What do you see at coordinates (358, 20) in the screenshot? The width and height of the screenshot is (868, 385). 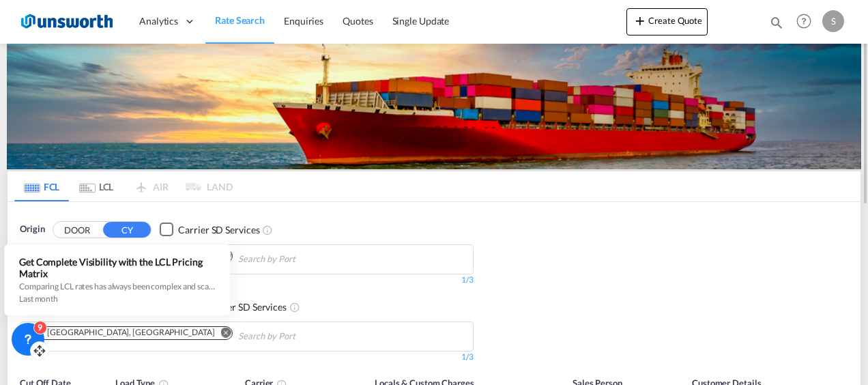 I see `span: Quotes` at bounding box center [358, 20].